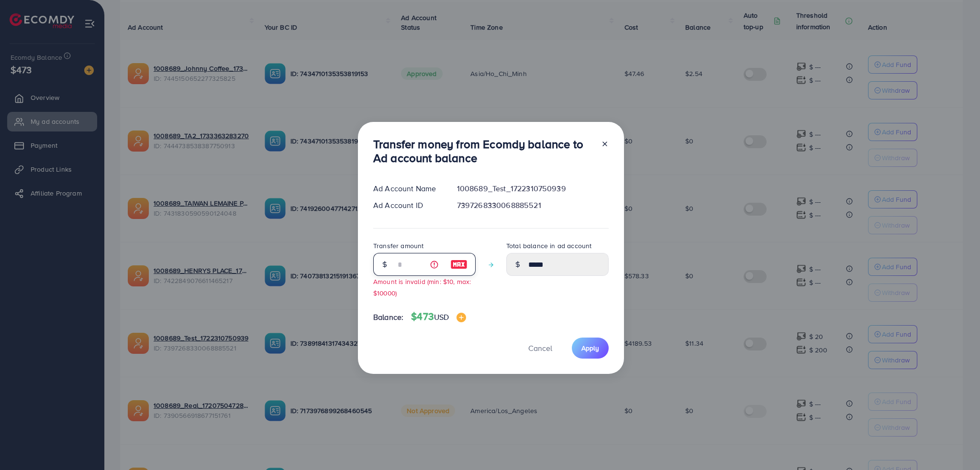  I want to click on h3: Transfer money from Ecomdy balance to Ad account balance, so click(483, 151).